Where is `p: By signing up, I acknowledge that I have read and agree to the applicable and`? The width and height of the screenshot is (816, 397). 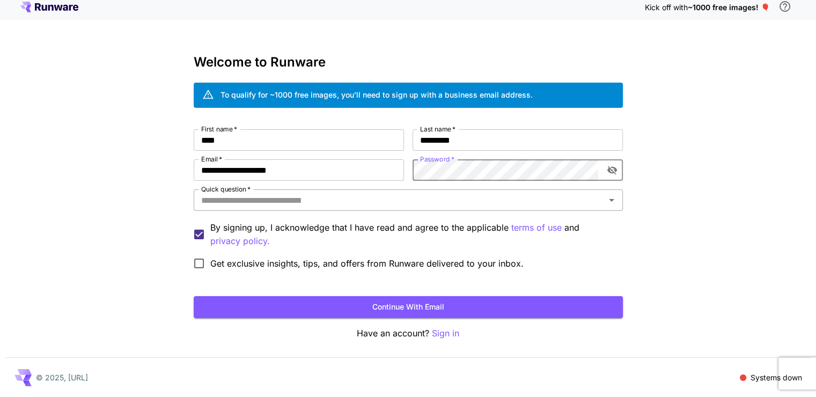
p: By signing up, I acknowledge that I have read and agree to the applicable and is located at coordinates (412, 234).